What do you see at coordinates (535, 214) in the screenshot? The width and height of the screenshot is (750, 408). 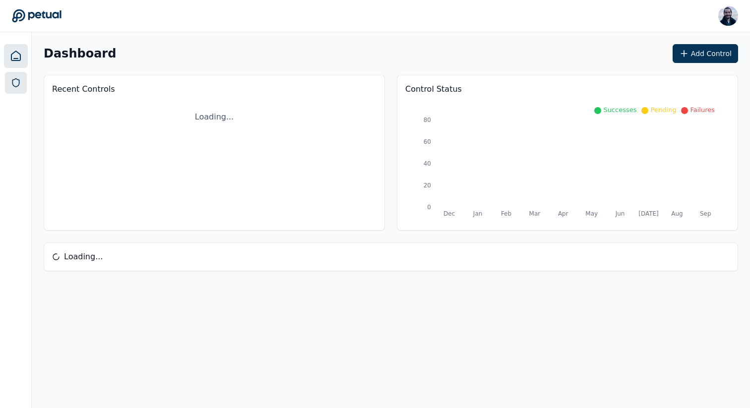 I see `tspan: Mar` at bounding box center [535, 214].